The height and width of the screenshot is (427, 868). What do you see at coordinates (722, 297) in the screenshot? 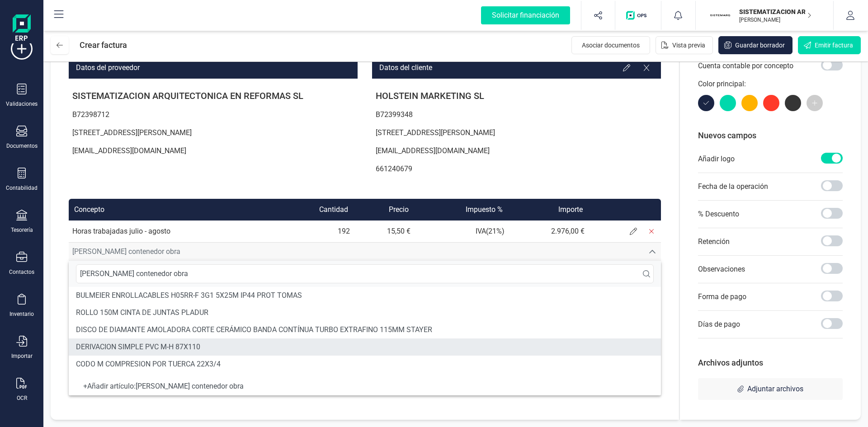
I see `p: Forma de pago` at bounding box center [722, 297].